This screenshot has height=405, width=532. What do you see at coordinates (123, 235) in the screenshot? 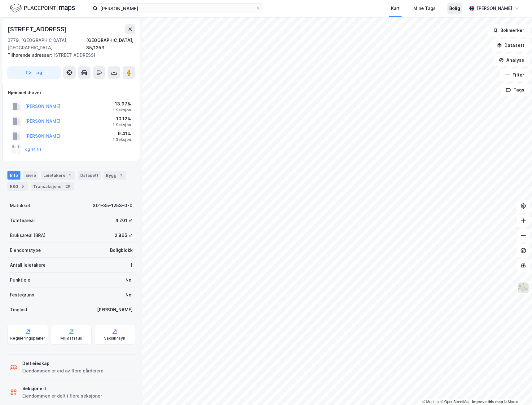
I see `div: 2 865 ㎡` at bounding box center [123, 235].